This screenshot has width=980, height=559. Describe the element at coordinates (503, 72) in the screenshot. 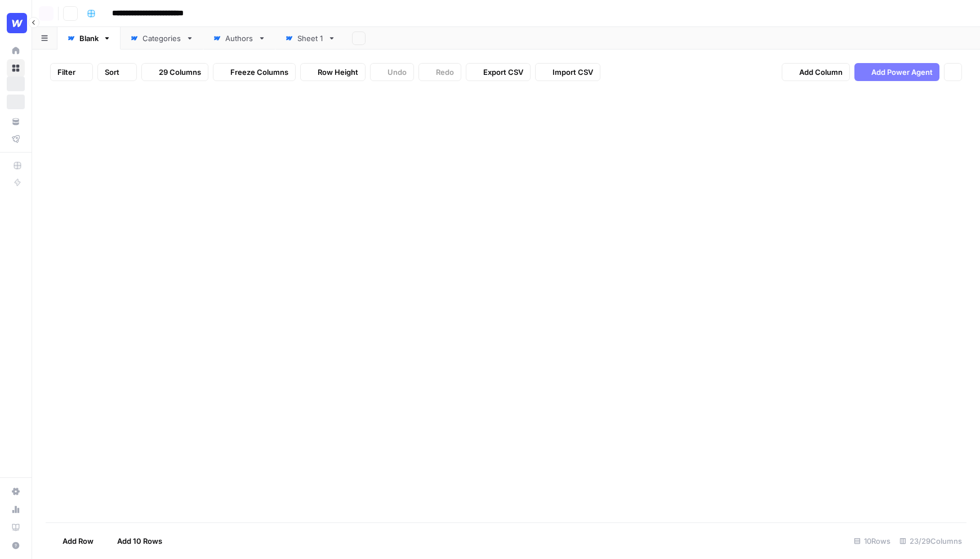

I see `span: Export CSV` at that location.